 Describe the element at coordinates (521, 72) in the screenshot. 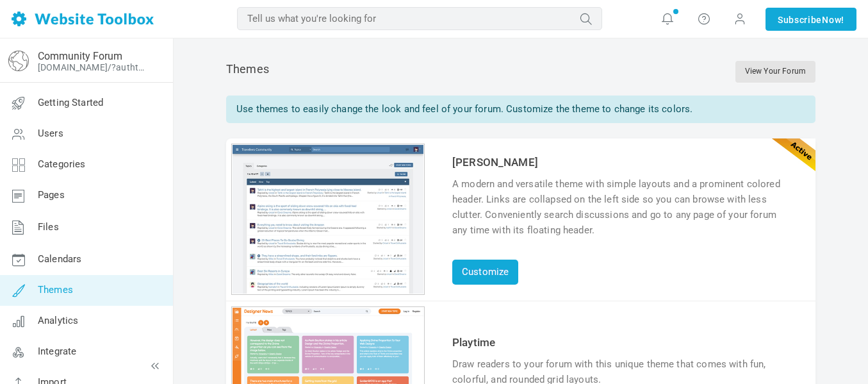

I see `div: Themes` at that location.